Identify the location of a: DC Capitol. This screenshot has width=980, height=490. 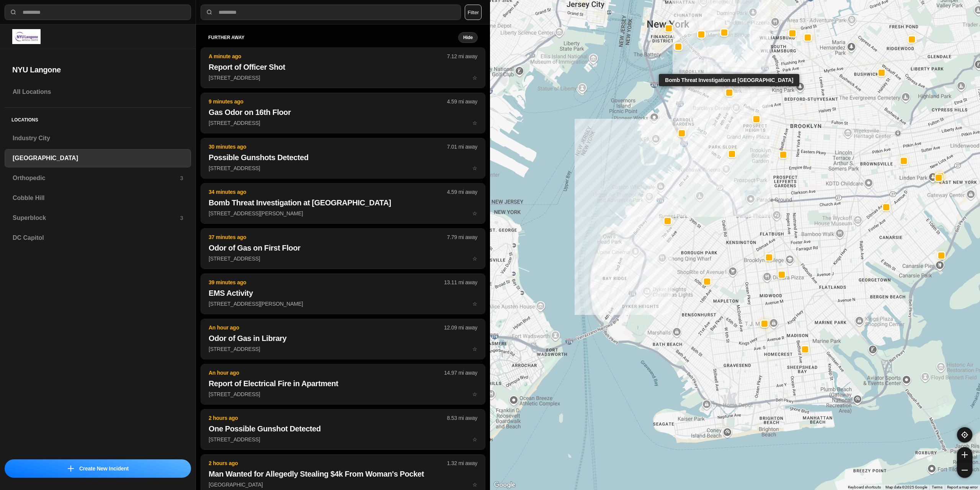
(97, 238).